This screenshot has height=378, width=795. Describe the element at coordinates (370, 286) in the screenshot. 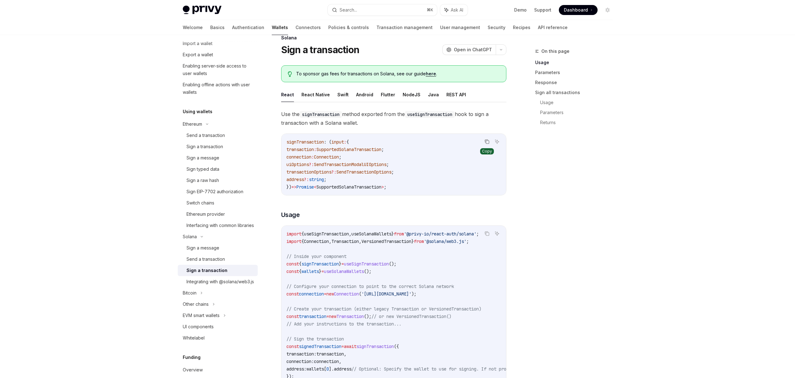

I see `span: // Configure your connection to point to the correct Solana network` at that location.